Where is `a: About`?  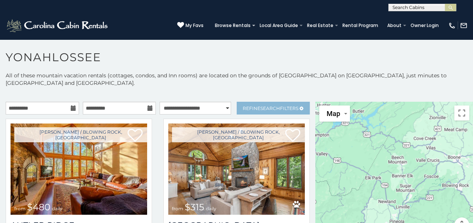
a: About is located at coordinates (394, 26).